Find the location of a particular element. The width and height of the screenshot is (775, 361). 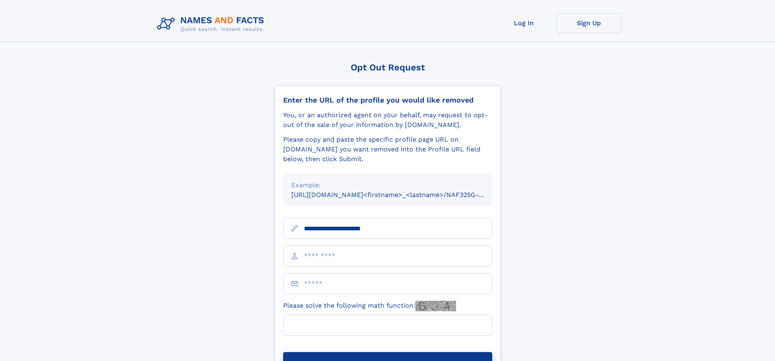

div: Opt Out Request is located at coordinates (388, 67).